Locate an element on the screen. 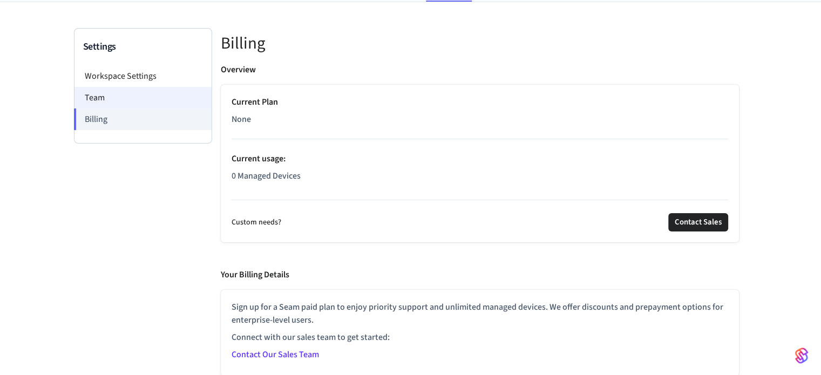 Image resolution: width=821 pixels, height=375 pixels. li: Billing is located at coordinates (142, 119).